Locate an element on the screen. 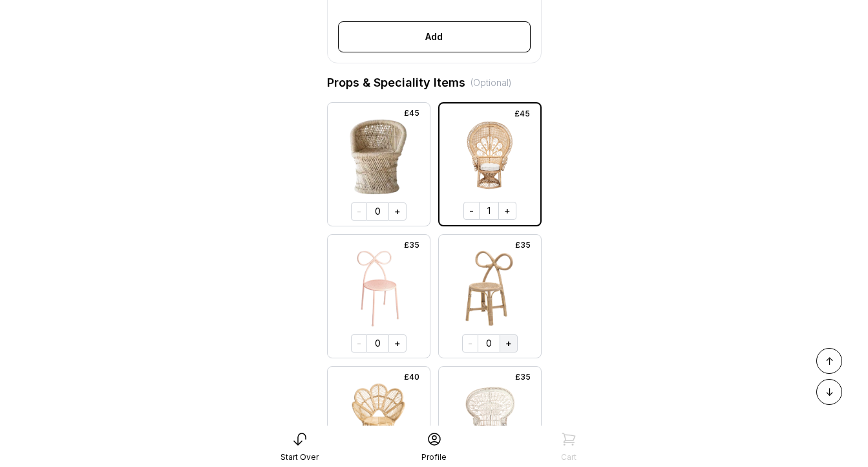 Image resolution: width=868 pixels, height=467 pixels. img: Pink kids bow chair, 3ft is located at coordinates (378, 288).